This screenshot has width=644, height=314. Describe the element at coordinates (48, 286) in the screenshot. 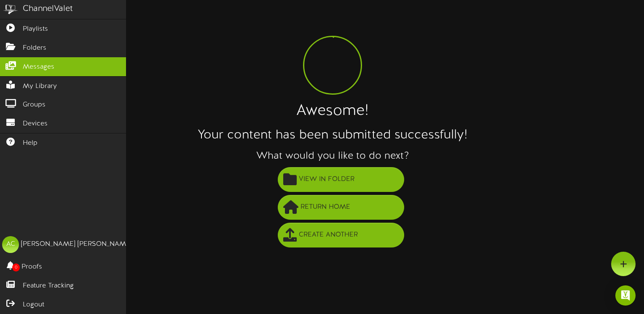

I see `span: Feature Tracking` at that location.